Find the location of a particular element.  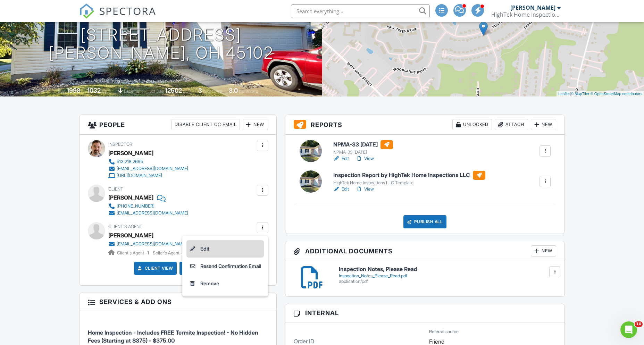

span: Inspector is located at coordinates (120, 144).